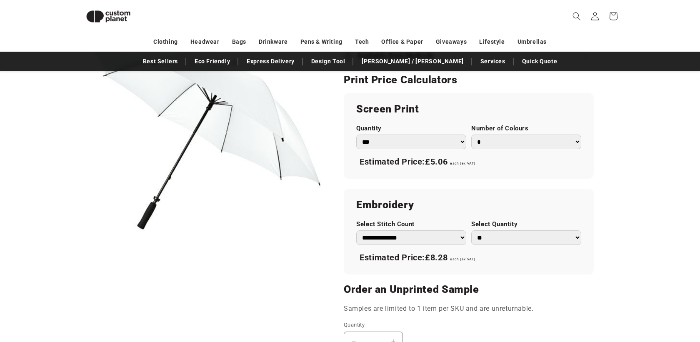  I want to click on span: £8.28, so click(436, 258).